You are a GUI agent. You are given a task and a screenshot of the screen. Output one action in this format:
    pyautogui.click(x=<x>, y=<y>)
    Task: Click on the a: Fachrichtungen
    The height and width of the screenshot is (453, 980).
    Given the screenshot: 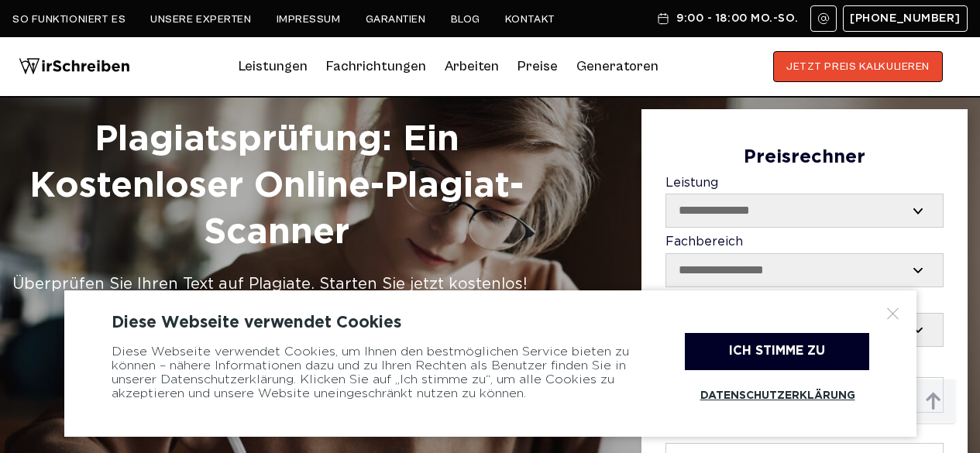 What is the action you would take?
    pyautogui.click(x=375, y=67)
    